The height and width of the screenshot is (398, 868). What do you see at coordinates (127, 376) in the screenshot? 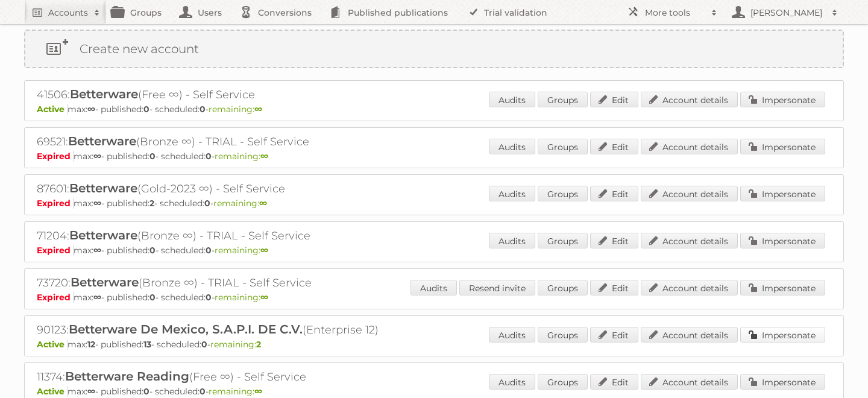
I see `span: Betterware Reading` at bounding box center [127, 376].